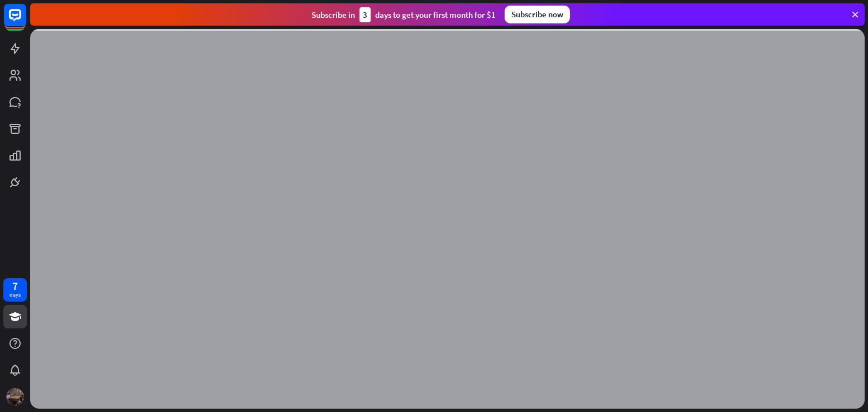 The width and height of the screenshot is (868, 412). What do you see at coordinates (15, 286) in the screenshot?
I see `div: 7` at bounding box center [15, 286].